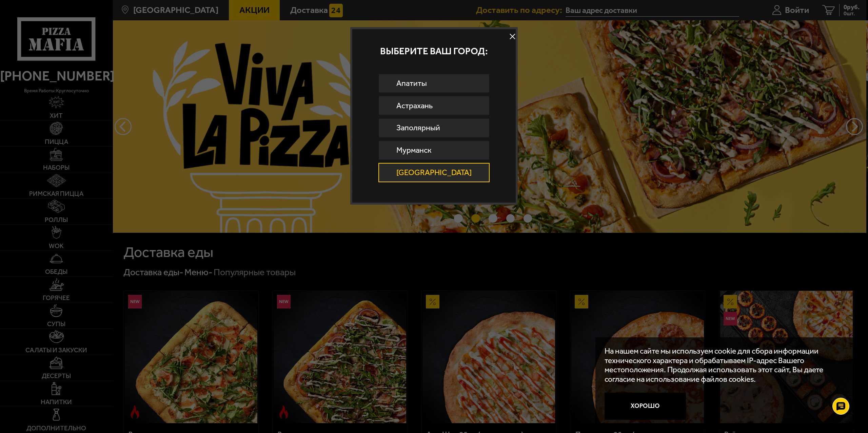 Image resolution: width=868 pixels, height=433 pixels. What do you see at coordinates (434, 106) in the screenshot?
I see `a: Астрахань` at bounding box center [434, 106].